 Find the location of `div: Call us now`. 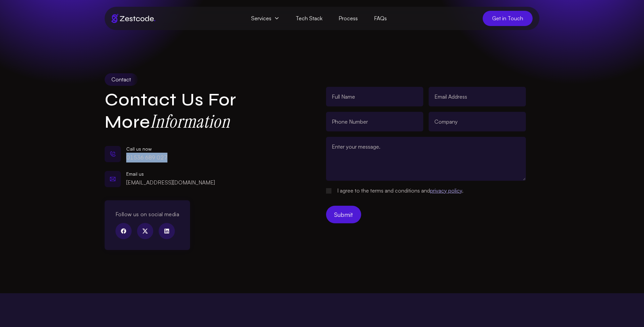

div: Call us now is located at coordinates (146, 148).